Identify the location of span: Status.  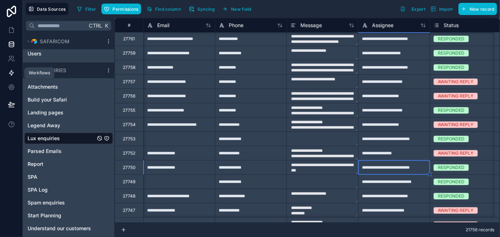
(451, 25).